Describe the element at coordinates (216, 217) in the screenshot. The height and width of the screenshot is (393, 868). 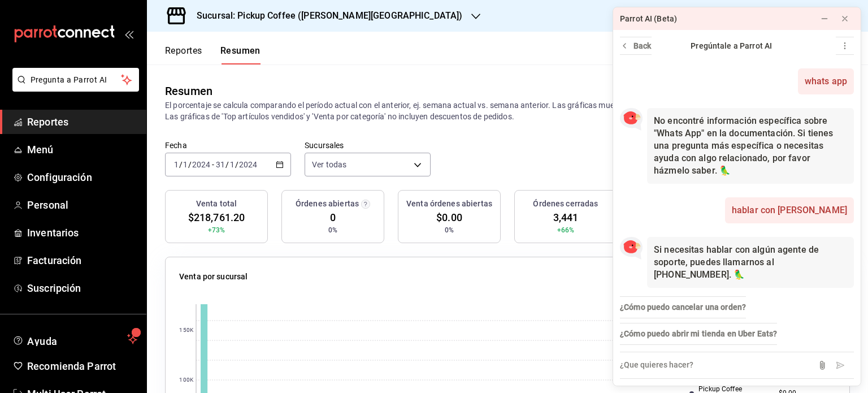
I see `span: $218,761.20` at that location.